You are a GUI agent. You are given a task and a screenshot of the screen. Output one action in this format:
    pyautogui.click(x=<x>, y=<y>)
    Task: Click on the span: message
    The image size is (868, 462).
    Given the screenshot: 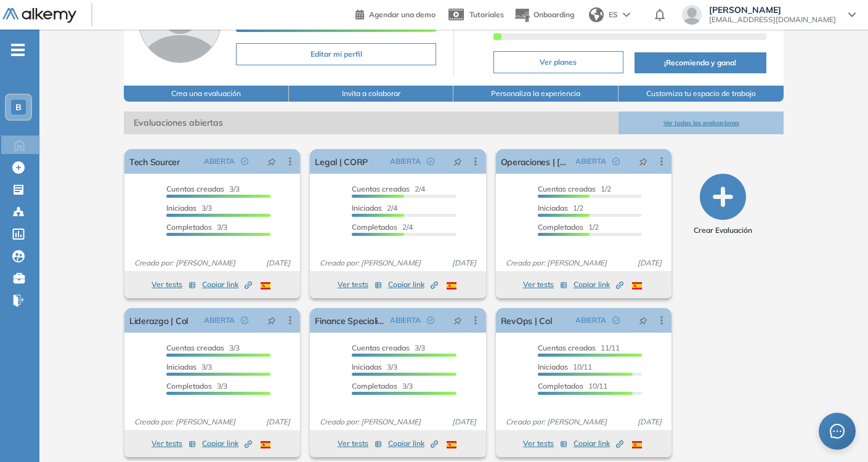 What is the action you would take?
    pyautogui.click(x=838, y=432)
    